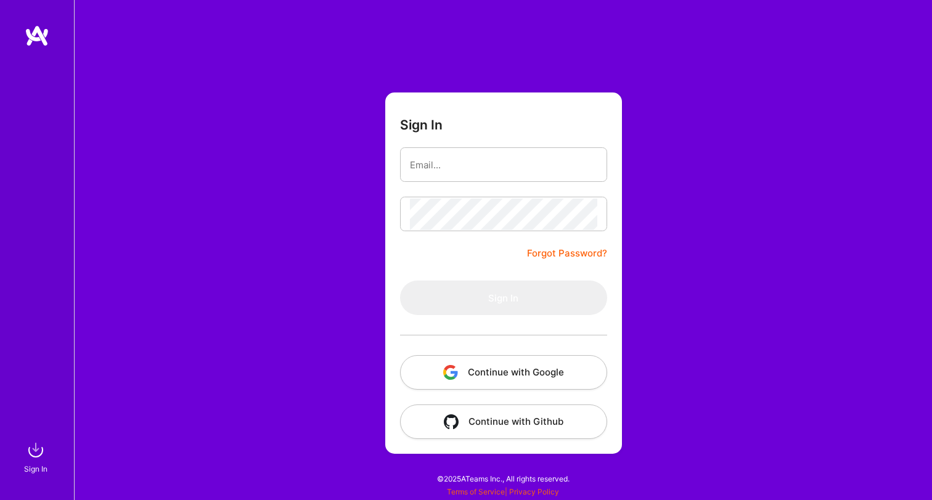 The width and height of the screenshot is (932, 500). I want to click on div: © 2025 ATeams Inc., All rights reserved., so click(503, 478).